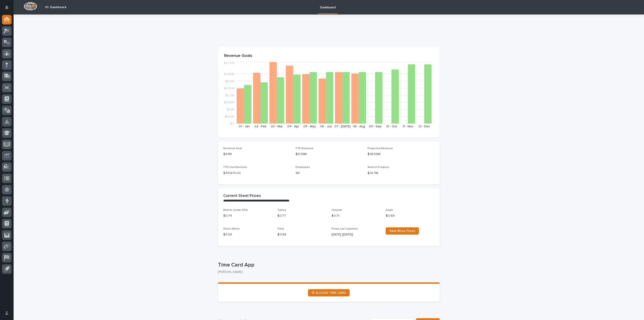 This screenshot has width=644, height=320. What do you see at coordinates (257, 154) in the screenshot?
I see `p: $47M` at bounding box center [257, 154].